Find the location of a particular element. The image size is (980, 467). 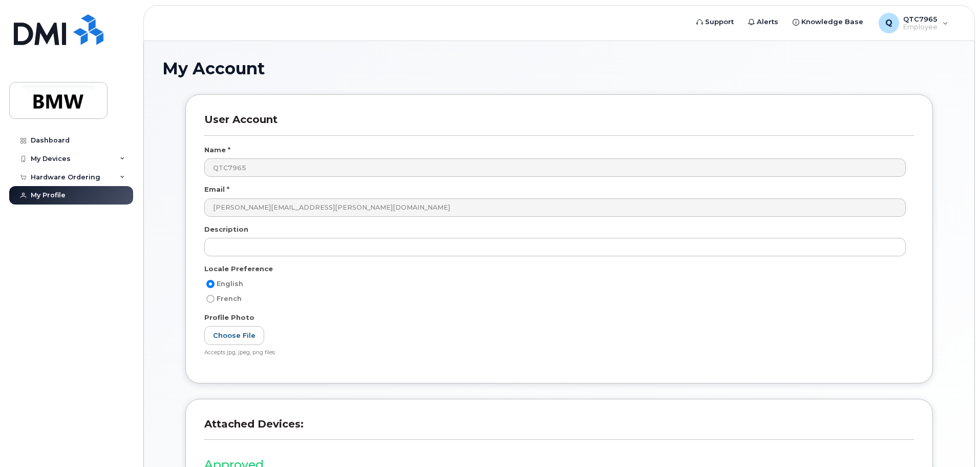

span: French is located at coordinates (229, 298).